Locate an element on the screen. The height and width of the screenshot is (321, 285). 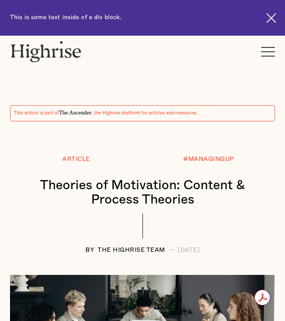
span: , the Highrise platform for articles and resources. is located at coordinates (144, 113).